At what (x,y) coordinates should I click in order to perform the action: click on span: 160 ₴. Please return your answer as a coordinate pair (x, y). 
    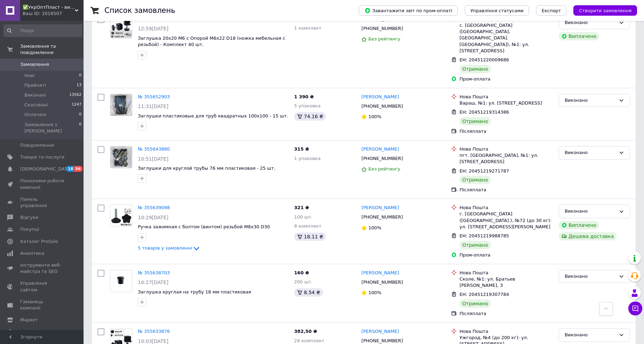
    Looking at the image, I should click on (301, 273).